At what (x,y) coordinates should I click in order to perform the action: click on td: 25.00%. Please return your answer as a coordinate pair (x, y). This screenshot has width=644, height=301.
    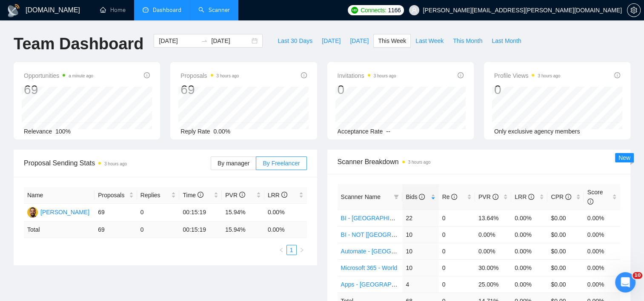
    Looking at the image, I should click on (493, 284).